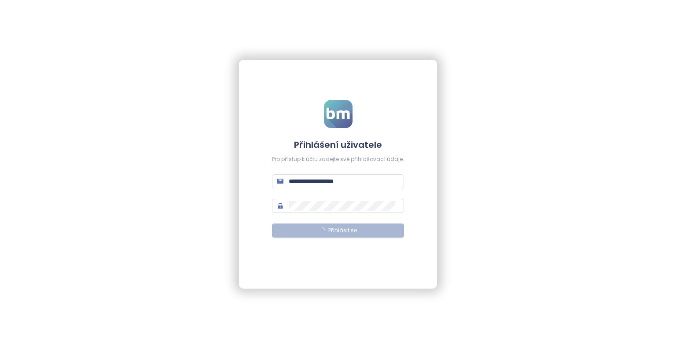 The width and height of the screenshot is (676, 348). I want to click on h4: Přihlášení uživatele, so click(338, 145).